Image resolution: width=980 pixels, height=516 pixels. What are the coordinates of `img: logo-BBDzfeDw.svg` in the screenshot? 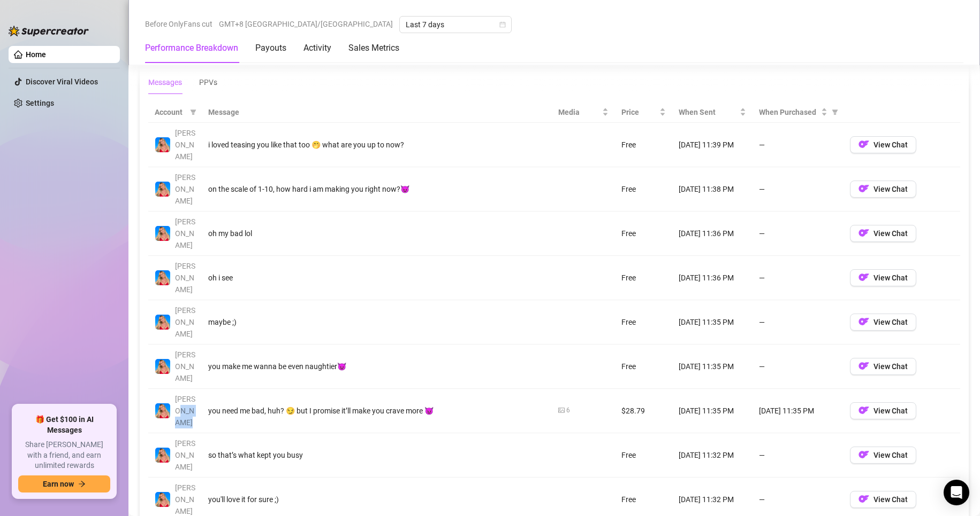 It's located at (49, 31).